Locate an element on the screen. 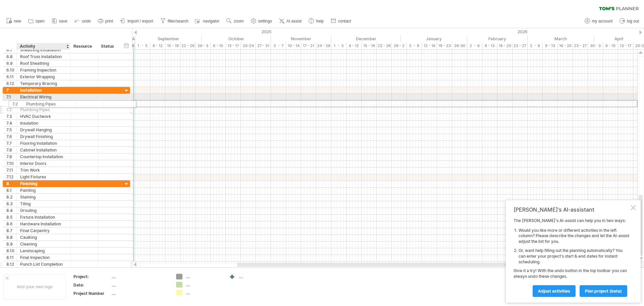 This screenshot has width=644, height=306. div: 12 - 16 is located at coordinates (429, 46).